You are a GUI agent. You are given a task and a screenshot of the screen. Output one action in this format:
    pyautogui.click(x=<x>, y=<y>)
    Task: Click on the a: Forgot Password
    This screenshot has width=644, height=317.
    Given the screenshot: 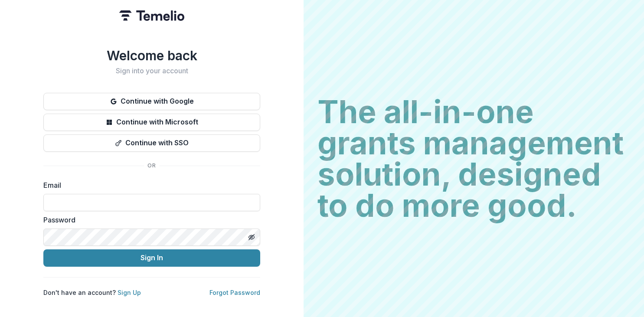 What is the action you would take?
    pyautogui.click(x=235, y=292)
    